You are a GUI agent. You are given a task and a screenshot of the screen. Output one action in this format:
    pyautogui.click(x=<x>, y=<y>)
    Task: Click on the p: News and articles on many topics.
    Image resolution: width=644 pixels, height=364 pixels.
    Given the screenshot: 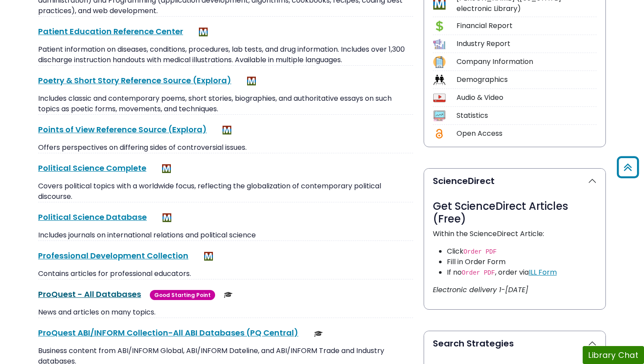 What is the action you would take?
    pyautogui.click(x=226, y=312)
    